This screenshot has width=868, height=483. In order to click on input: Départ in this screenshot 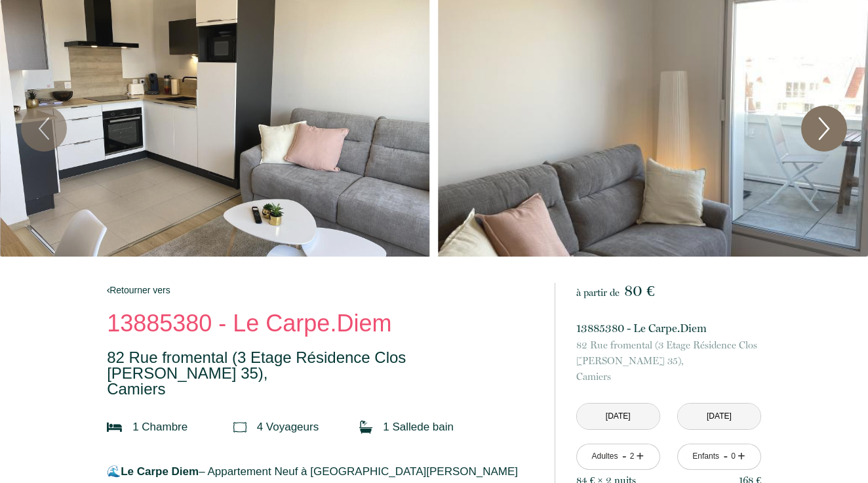, I will do `click(720, 416)`.